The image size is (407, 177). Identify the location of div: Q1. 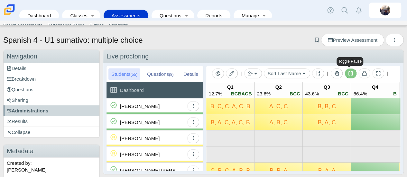
(230, 87).